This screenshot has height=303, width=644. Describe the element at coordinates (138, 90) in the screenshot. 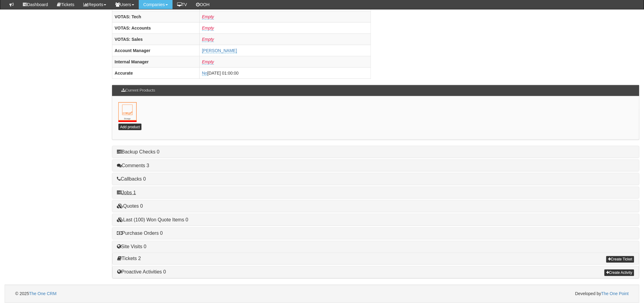

I see `h3: Current Products` at that location.